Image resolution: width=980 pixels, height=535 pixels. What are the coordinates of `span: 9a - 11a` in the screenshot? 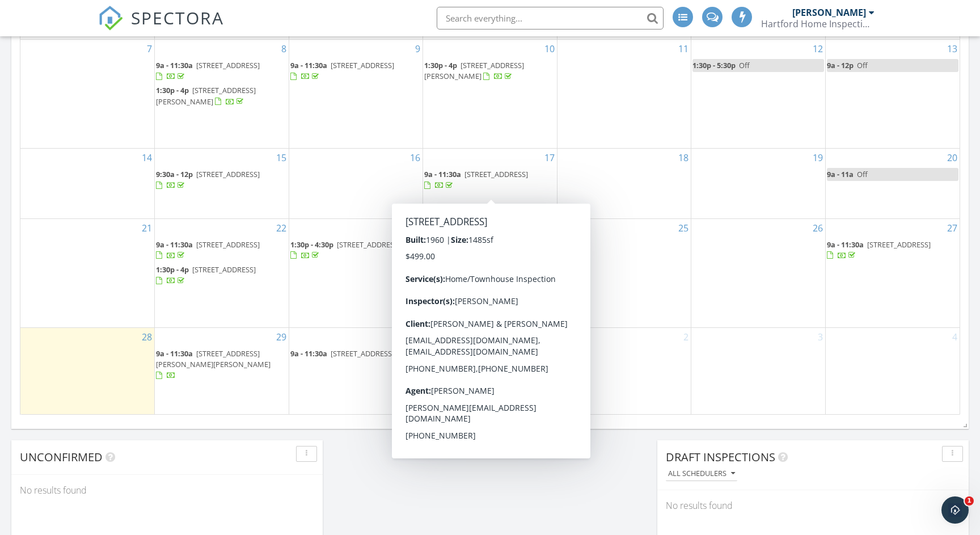 It's located at (840, 174).